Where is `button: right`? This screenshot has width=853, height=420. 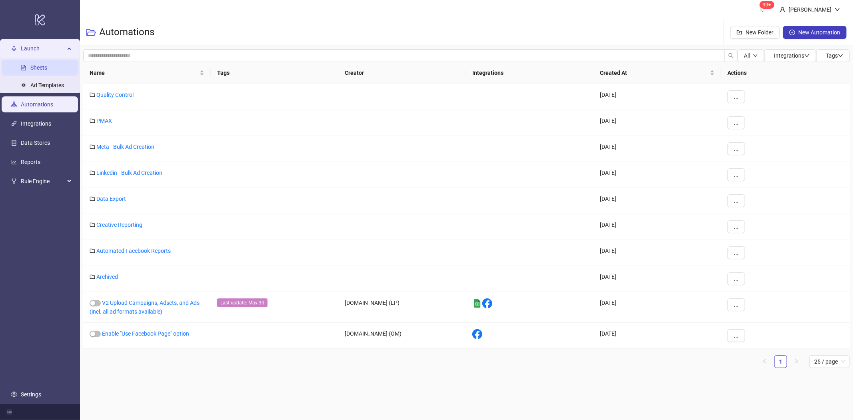
button: right is located at coordinates (796, 361).